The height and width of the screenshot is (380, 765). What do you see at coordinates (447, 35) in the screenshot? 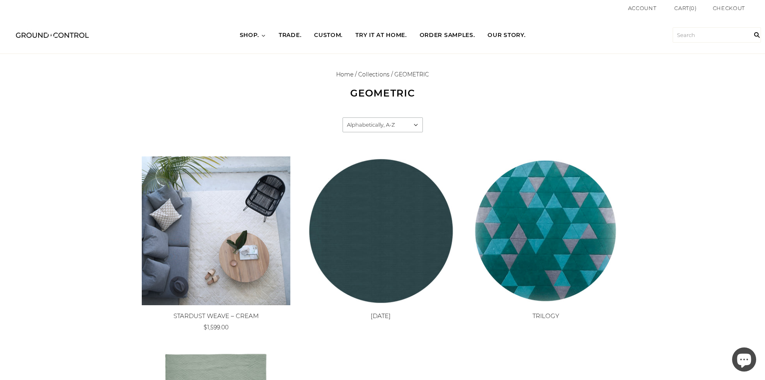
I see `a: ORDER SAMPLES.` at bounding box center [447, 35].